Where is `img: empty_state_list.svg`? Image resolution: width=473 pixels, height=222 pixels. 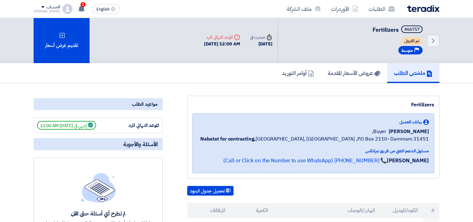
img: empty_state_list.svg is located at coordinates (98, 188).